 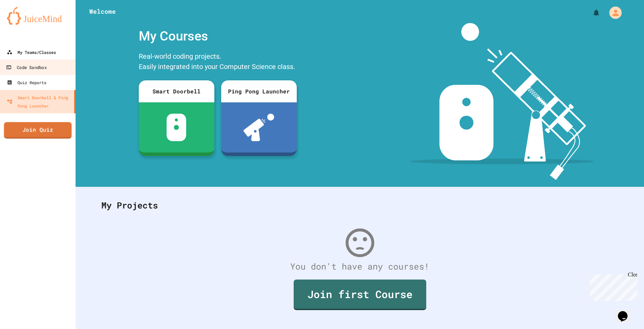 I want to click on div: My Notifications, so click(x=591, y=12).